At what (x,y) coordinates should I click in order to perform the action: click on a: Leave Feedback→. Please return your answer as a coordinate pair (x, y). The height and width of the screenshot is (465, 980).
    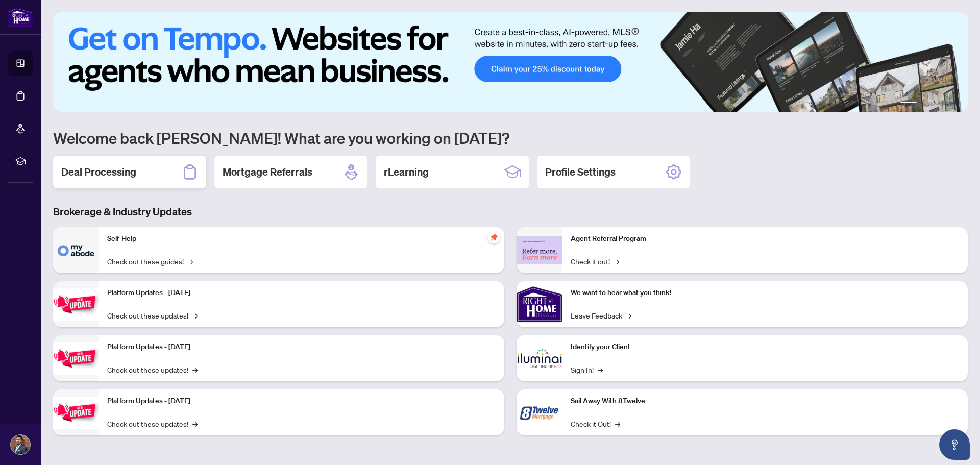
    Looking at the image, I should click on (601, 316).